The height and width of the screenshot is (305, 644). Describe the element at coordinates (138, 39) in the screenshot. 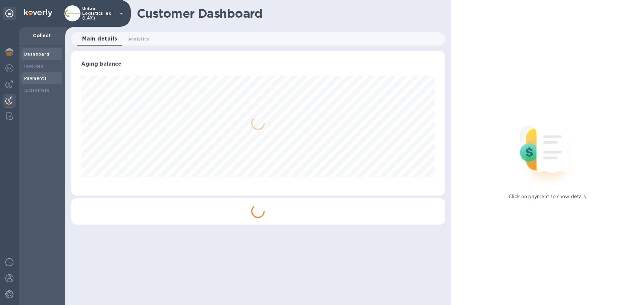

I see `span: Analytics` at that location.